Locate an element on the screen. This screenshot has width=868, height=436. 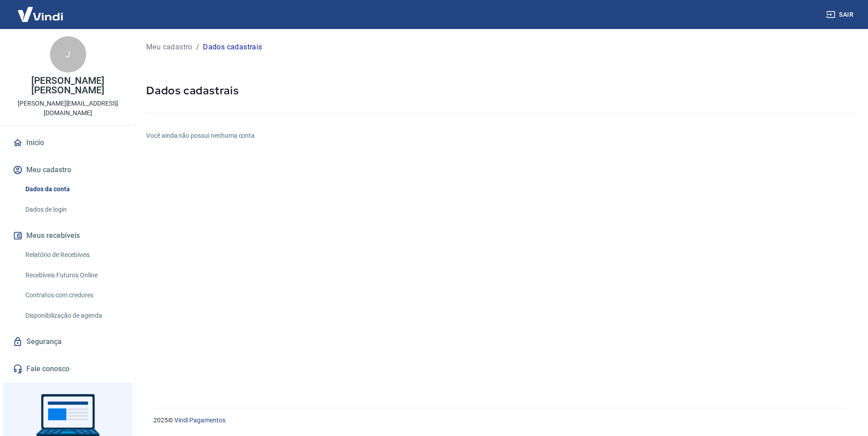
a: Dados de login is located at coordinates (73, 210).